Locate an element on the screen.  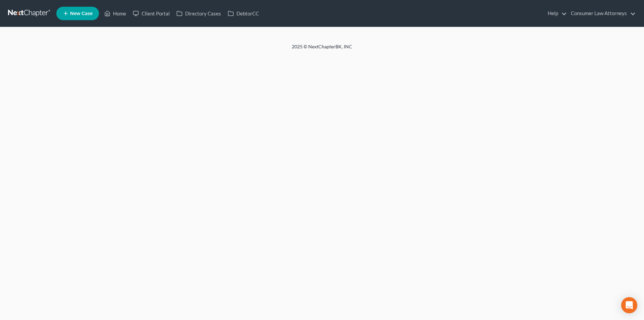
a: DebtorCC is located at coordinates (243, 14).